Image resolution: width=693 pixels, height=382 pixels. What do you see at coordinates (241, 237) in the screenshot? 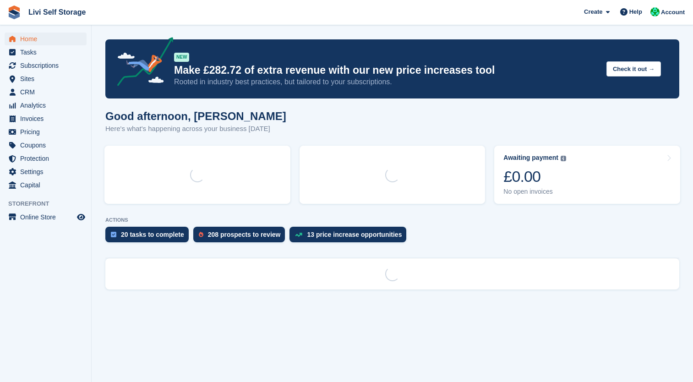
I see `a: 208 prospects to review` at bounding box center [241, 237].